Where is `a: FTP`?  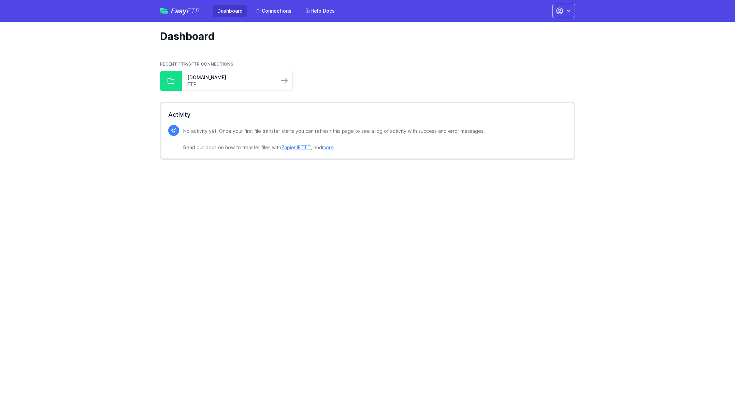
a: FTP is located at coordinates (230, 84).